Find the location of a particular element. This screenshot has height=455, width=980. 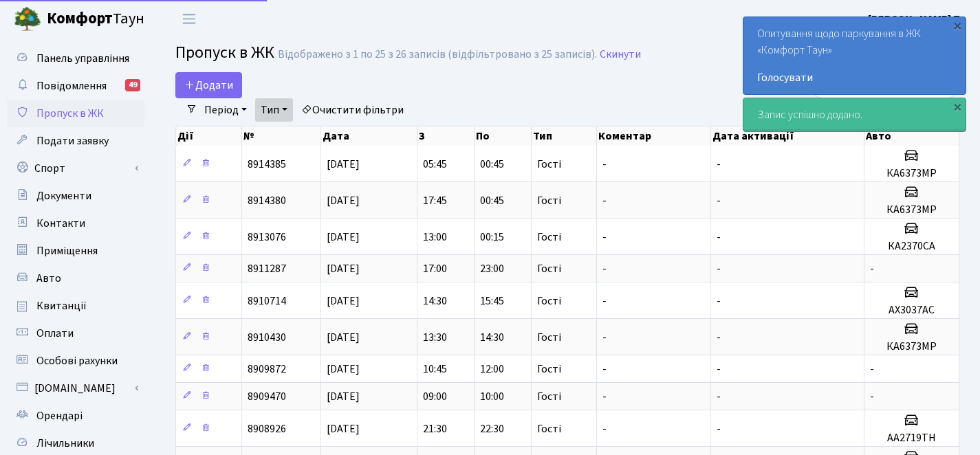

span: 22:30 is located at coordinates (491, 429).